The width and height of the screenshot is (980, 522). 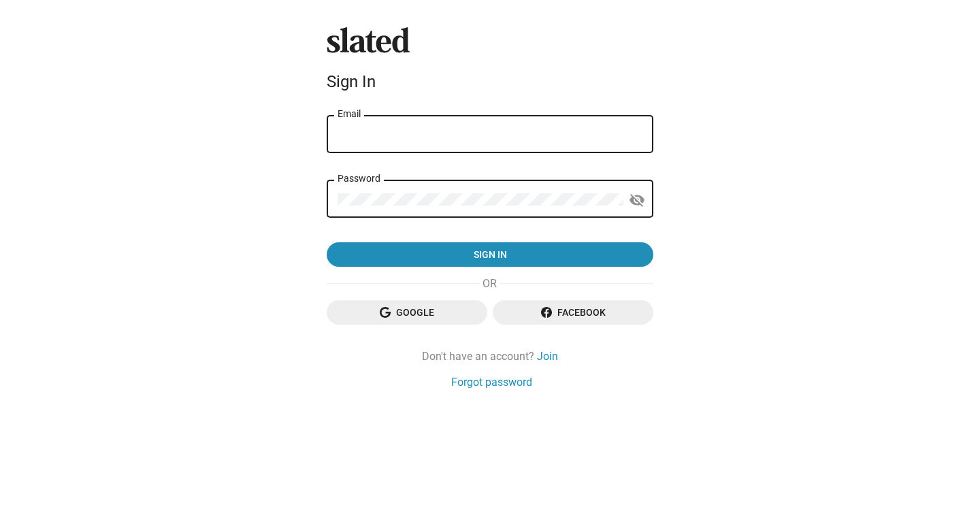 I want to click on button: Google, so click(x=407, y=312).